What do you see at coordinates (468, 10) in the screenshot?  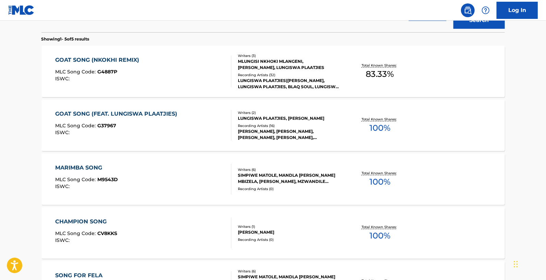 I see `a: Public Search` at bounding box center [468, 10].